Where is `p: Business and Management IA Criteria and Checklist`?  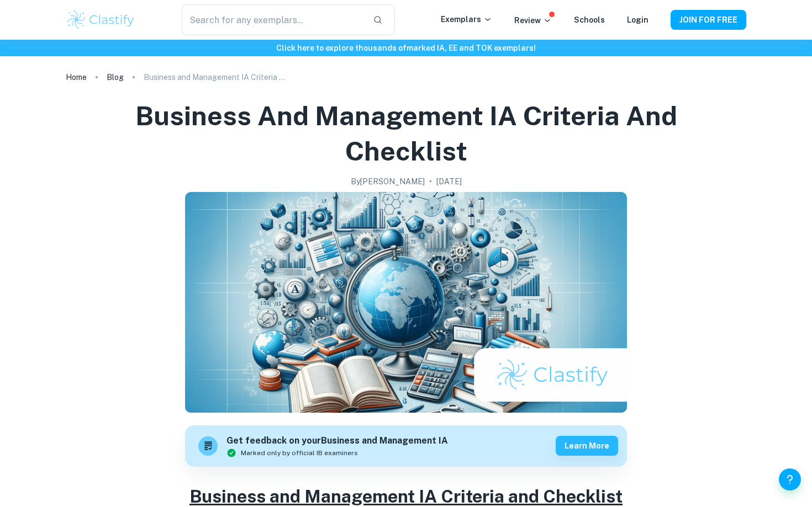 p: Business and Management IA Criteria and Checklist is located at coordinates (215, 78).